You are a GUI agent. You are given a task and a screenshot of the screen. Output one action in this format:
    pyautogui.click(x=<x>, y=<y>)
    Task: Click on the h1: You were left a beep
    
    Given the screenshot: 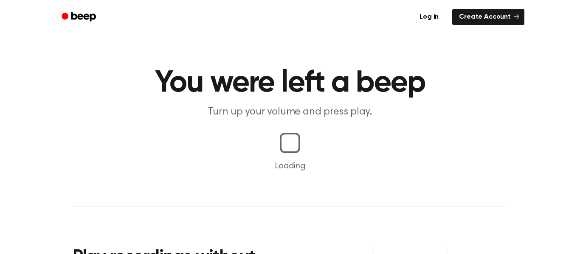 What is the action you would take?
    pyautogui.click(x=290, y=83)
    